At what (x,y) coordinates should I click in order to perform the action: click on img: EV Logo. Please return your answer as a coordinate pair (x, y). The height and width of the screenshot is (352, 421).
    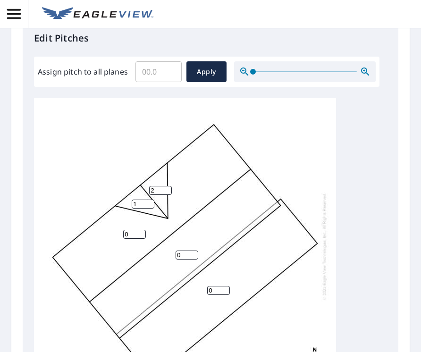
    Looking at the image, I should click on (98, 14).